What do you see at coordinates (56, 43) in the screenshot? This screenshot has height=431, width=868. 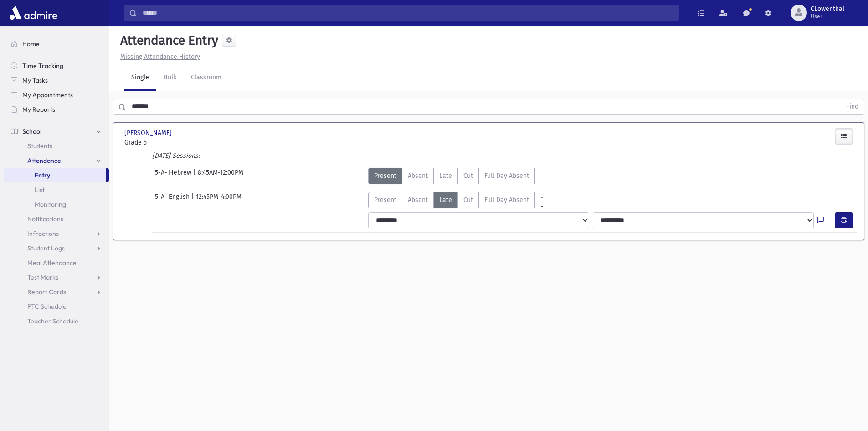 I see `a: Home` at bounding box center [56, 43].